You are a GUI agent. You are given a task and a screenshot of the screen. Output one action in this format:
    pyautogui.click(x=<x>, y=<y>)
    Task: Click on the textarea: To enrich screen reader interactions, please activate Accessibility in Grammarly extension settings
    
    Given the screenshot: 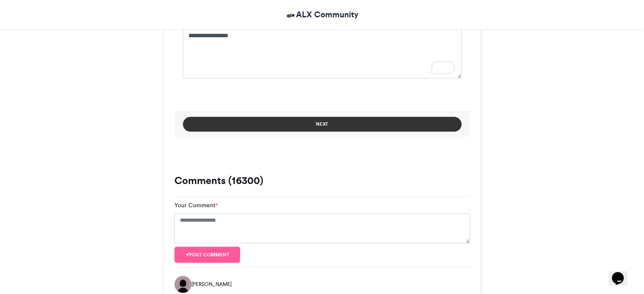 What is the action you would take?
    pyautogui.click(x=322, y=53)
    